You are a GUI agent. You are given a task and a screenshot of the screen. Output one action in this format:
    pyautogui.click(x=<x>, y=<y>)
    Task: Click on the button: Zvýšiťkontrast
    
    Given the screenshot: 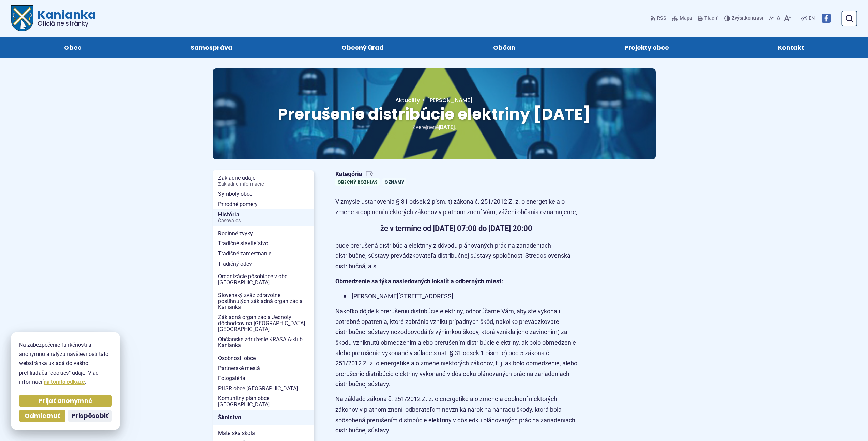 What is the action you would take?
    pyautogui.click(x=744, y=18)
    